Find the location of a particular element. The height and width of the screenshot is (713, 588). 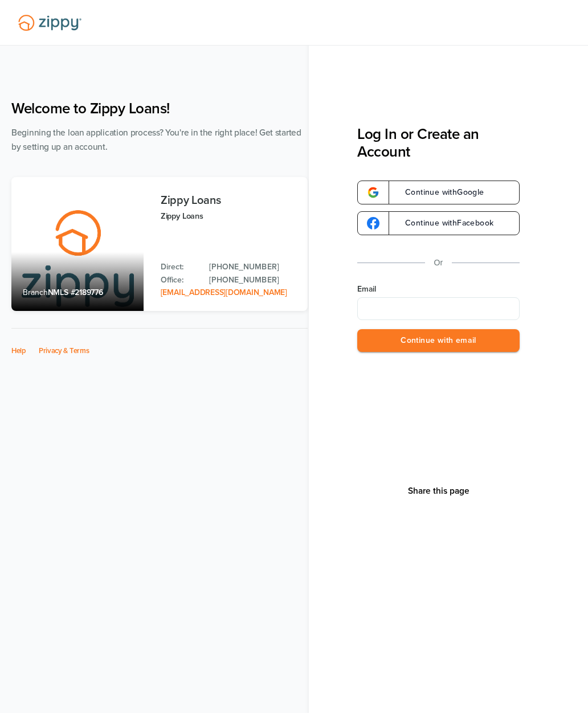

span: Beginning the loan application process? You're in the right place! Get started by setting up an a... is located at coordinates (156, 140).